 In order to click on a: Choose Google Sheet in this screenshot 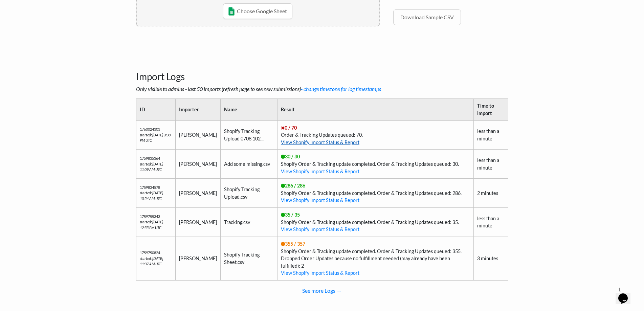, I will do `click(257, 11)`.